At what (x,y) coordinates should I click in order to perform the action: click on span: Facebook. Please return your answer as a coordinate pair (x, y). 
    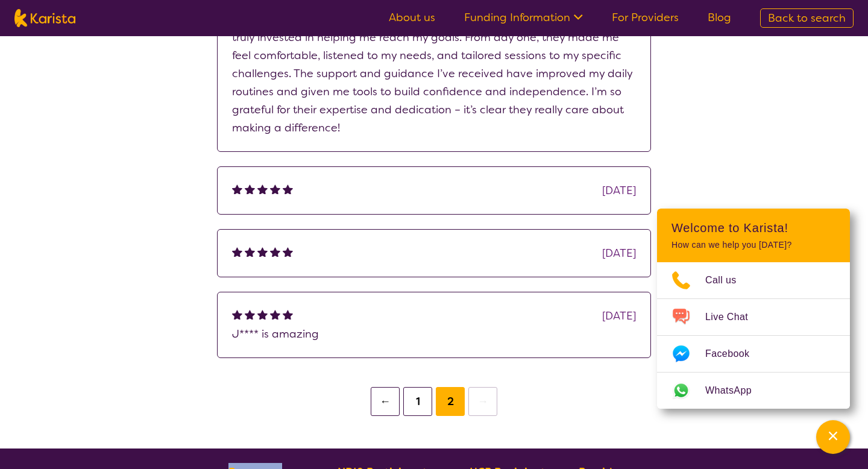
    Looking at the image, I should click on (734, 354).